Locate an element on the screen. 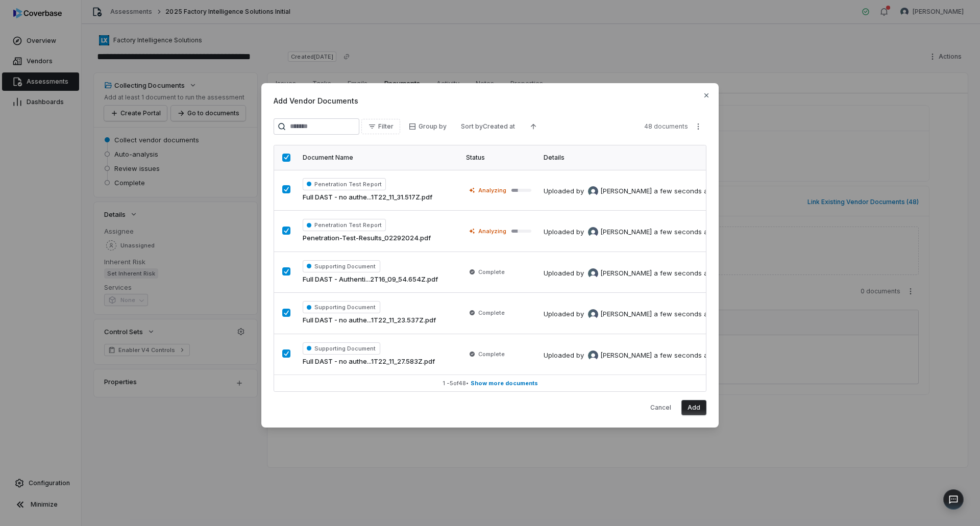 The image size is (980, 526). span: 48 documents is located at coordinates (666, 127).